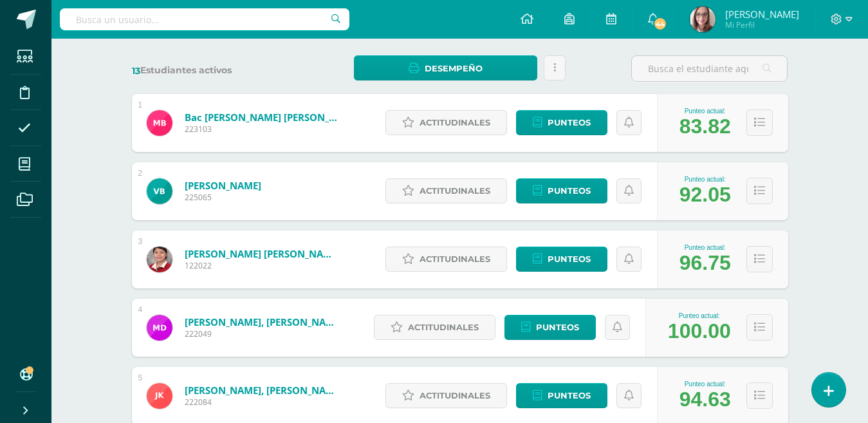 The width and height of the screenshot is (868, 423). I want to click on span: Mi Perfil, so click(762, 24).